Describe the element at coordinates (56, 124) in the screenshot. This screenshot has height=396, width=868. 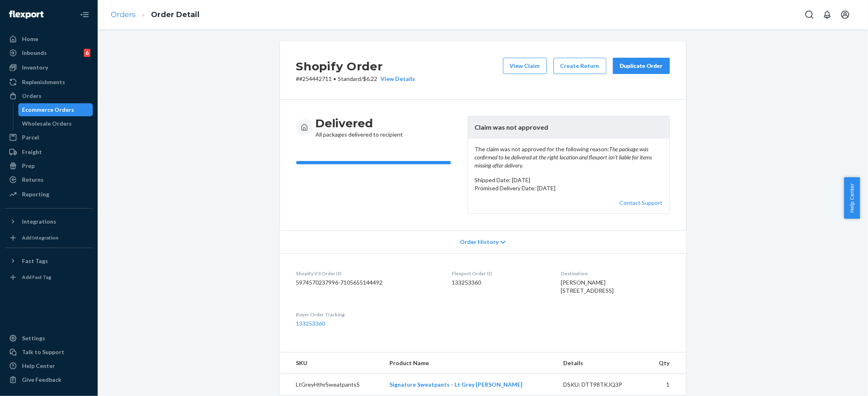
I see `a: Wholesale Orders` at that location.